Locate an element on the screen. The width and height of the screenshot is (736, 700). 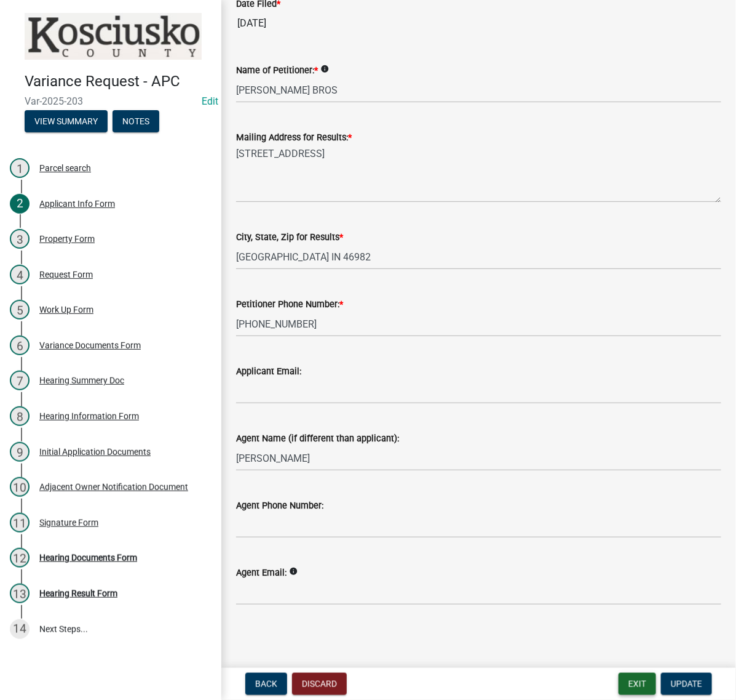
div: 11 is located at coordinates (19, 523).